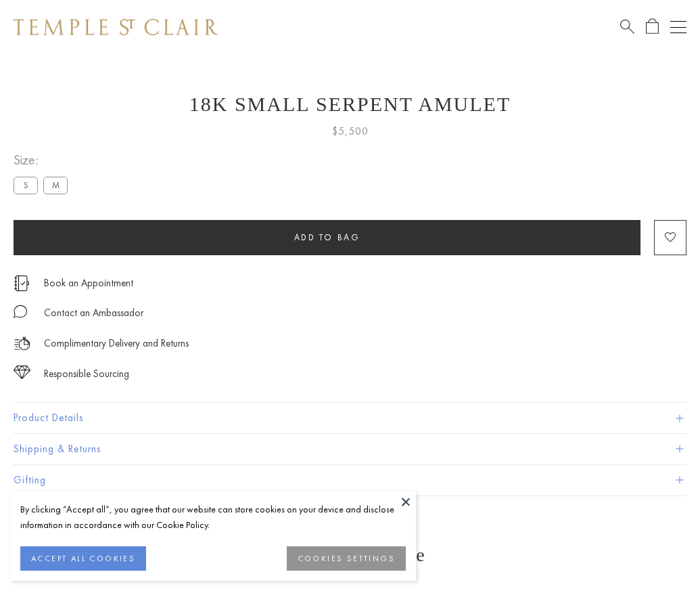  What do you see at coordinates (20, 311) in the screenshot?
I see `img: MessageIcon-01_2.svg` at bounding box center [20, 311].